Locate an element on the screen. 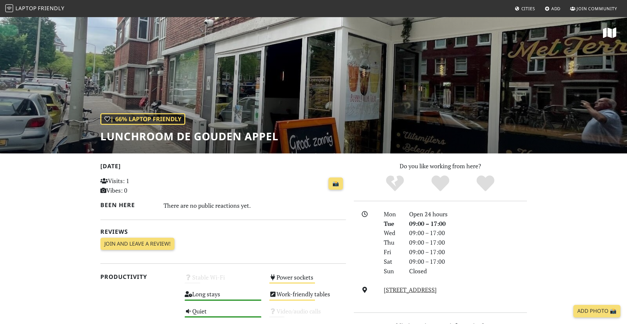 The image size is (627, 324). h2: Productivity is located at coordinates (138, 276).